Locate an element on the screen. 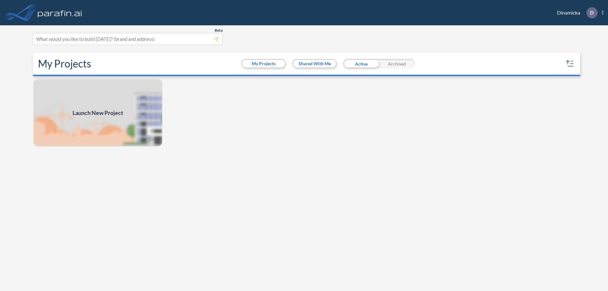 This screenshot has height=291, width=608. button: sort is located at coordinates (570, 64).